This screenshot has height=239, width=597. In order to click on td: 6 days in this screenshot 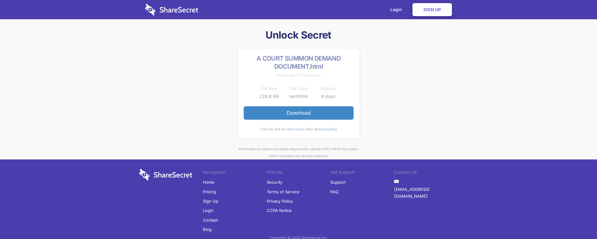, I will do `click(328, 97)`.